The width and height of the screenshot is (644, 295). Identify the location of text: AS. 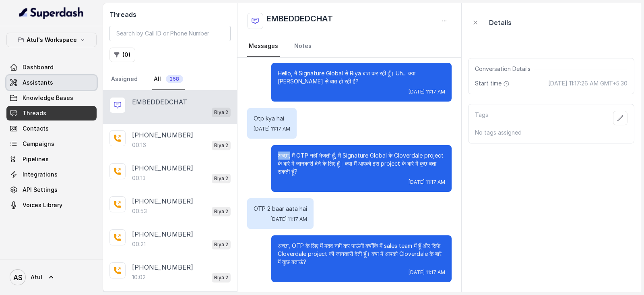
(18, 277).